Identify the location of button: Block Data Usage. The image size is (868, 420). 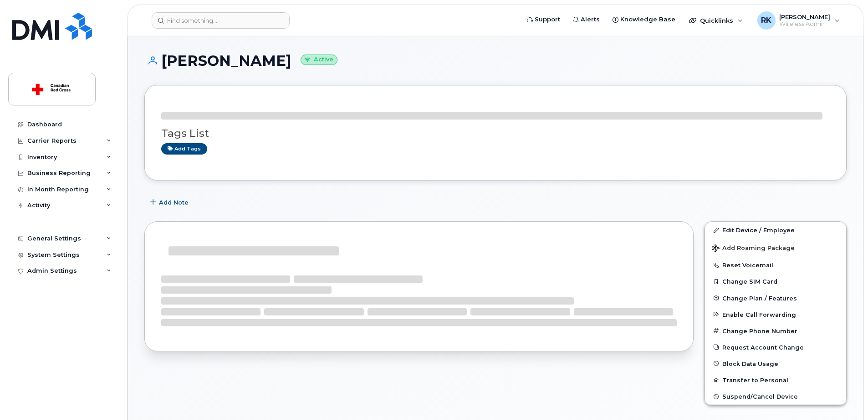
(775, 364).